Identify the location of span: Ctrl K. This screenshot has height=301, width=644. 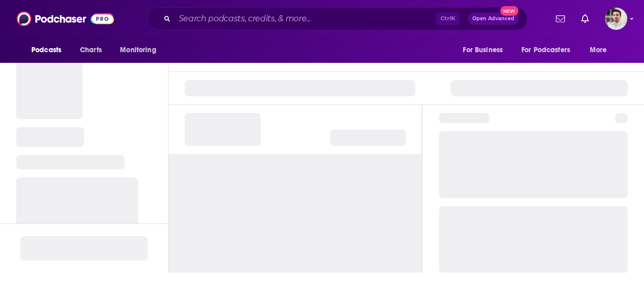
(448, 19).